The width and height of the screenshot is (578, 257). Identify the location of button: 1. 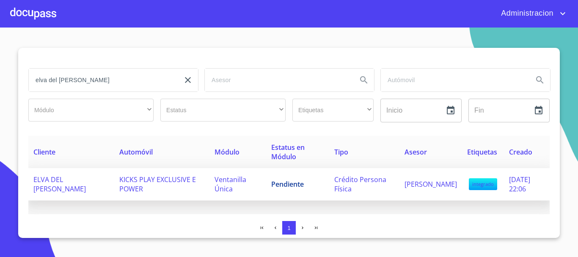
(289, 228).